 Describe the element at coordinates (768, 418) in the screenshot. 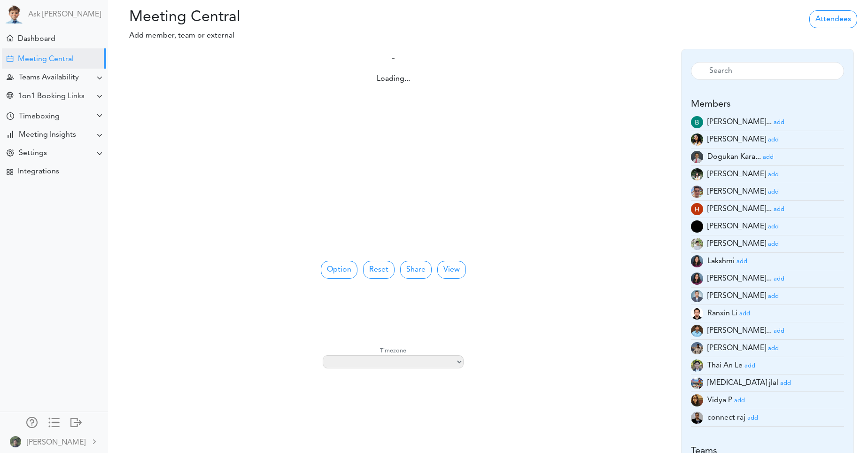

I see `li: admin (admin@teamcal.ai)` at that location.